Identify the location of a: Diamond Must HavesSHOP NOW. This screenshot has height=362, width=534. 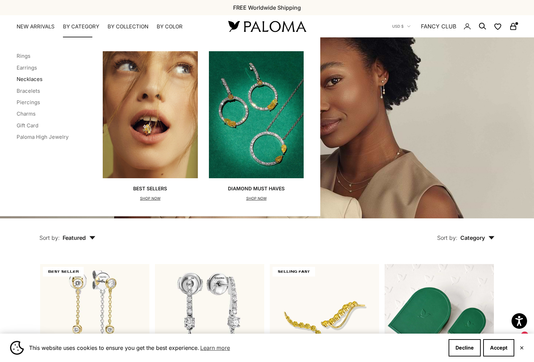
(256, 126).